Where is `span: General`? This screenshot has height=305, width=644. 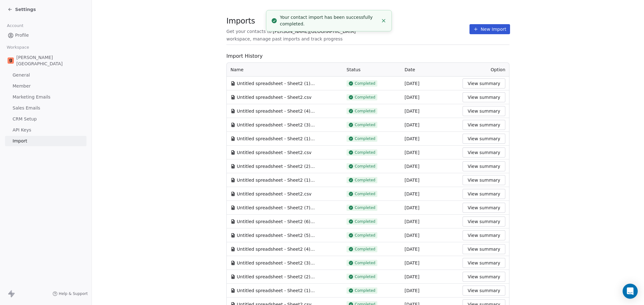 span: General is located at coordinates (21, 75).